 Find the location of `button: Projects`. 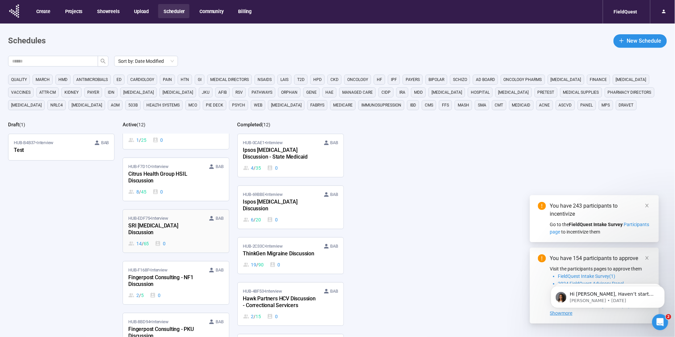

button: Projects is located at coordinates (73, 11).